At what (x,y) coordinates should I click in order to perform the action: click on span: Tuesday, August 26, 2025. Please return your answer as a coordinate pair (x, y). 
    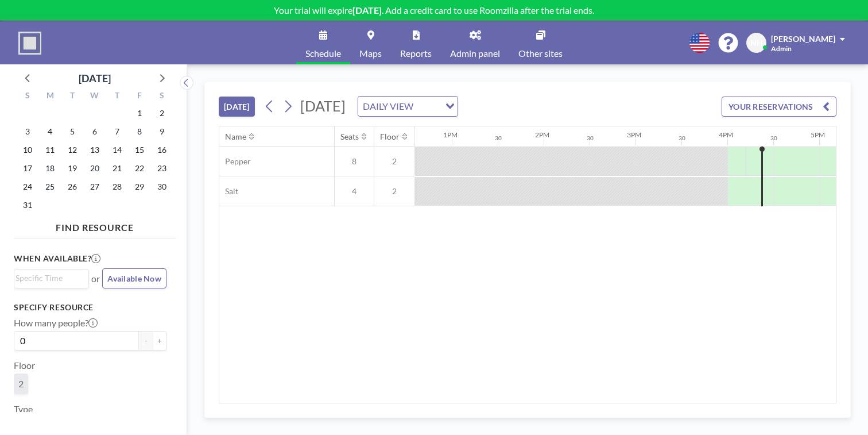
    Looking at the image, I should click on (72, 186).